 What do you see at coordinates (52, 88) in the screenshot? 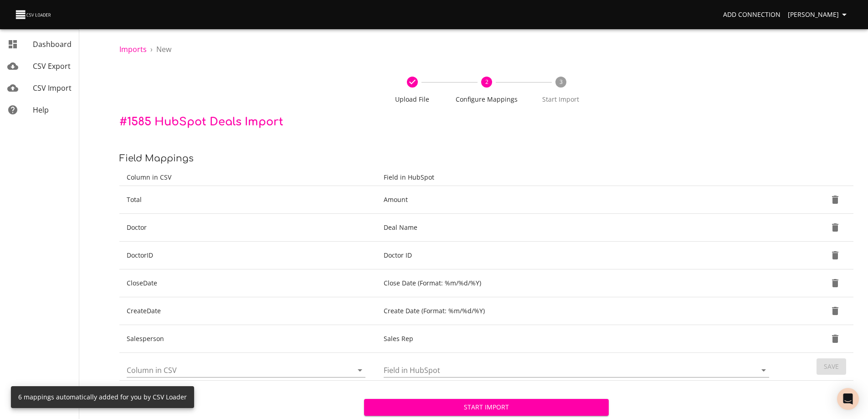
I see `span: CSV Import` at bounding box center [52, 88].